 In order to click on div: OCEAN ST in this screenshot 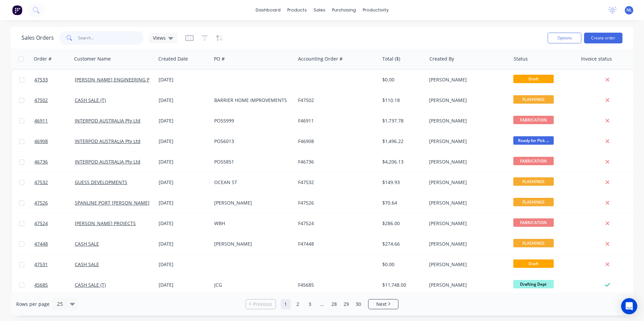, I will do `click(252, 182)`.